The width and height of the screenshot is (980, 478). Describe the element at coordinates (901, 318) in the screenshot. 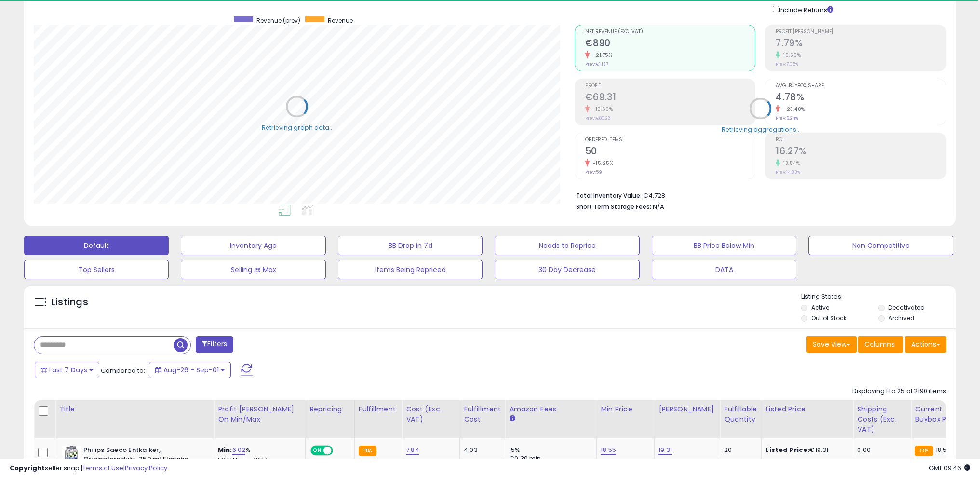

I see `label: Archived` at that location.